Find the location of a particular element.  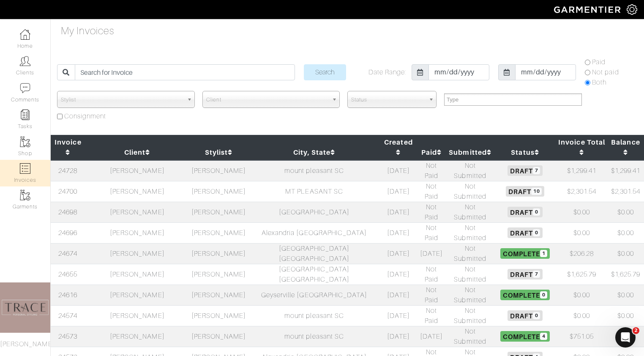

img: clients-icon-6bae9207a08558b7cb47a8932f037763ab4055f8c8b6bfacd5dc20c3e0201464.png is located at coordinates (25, 61).